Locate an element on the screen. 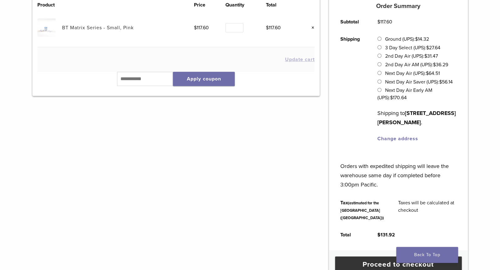 This screenshot has height=270, width=500. bdi: 36.29 is located at coordinates (440, 65).